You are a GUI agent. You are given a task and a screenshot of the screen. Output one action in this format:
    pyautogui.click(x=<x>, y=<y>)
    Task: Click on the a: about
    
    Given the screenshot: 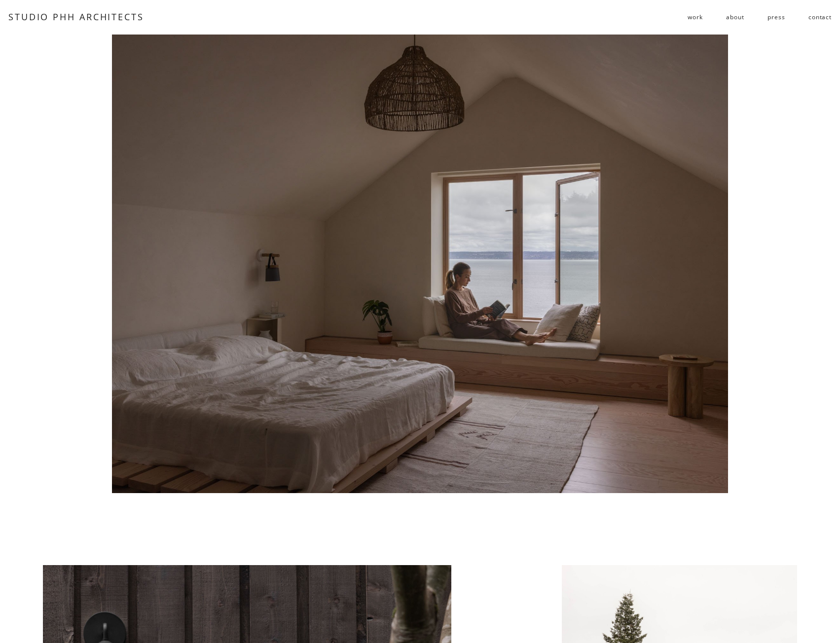 What is the action you would take?
    pyautogui.click(x=735, y=17)
    